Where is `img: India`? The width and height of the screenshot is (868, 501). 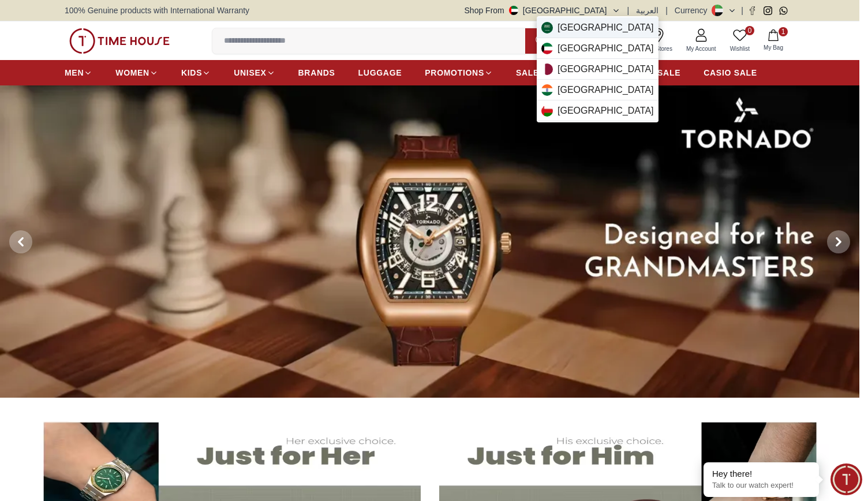 img: India is located at coordinates (547, 90).